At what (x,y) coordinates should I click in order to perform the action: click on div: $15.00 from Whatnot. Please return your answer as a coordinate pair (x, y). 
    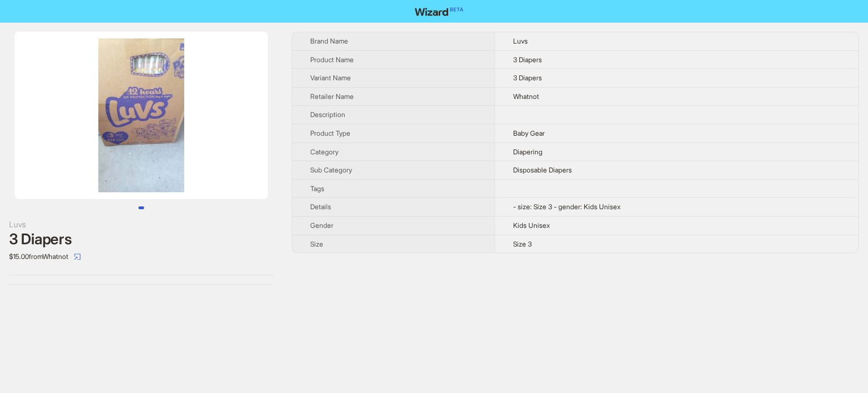
    Looking at the image, I should click on (142, 257).